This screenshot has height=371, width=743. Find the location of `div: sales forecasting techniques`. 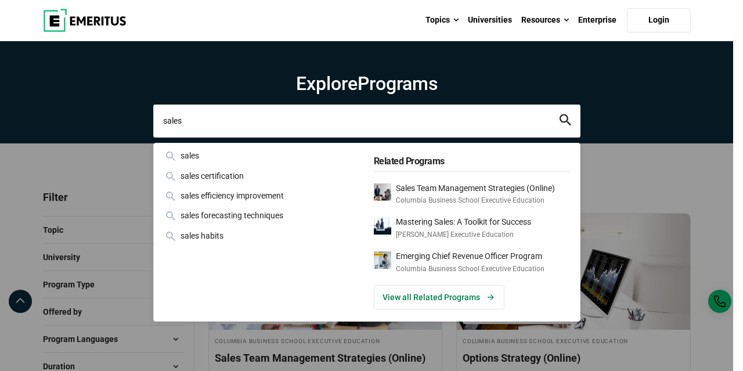

div: sales forecasting techniques is located at coordinates (261, 215).